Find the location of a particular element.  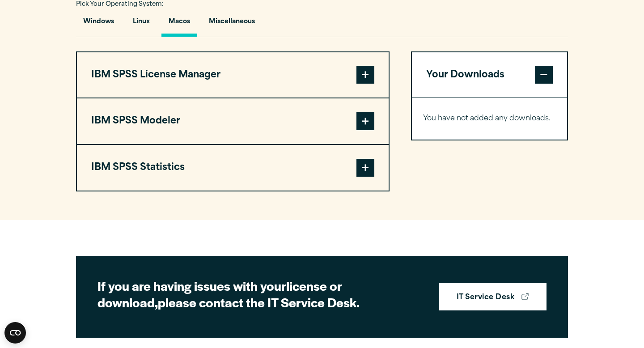

button: Windows is located at coordinates (98, 23).